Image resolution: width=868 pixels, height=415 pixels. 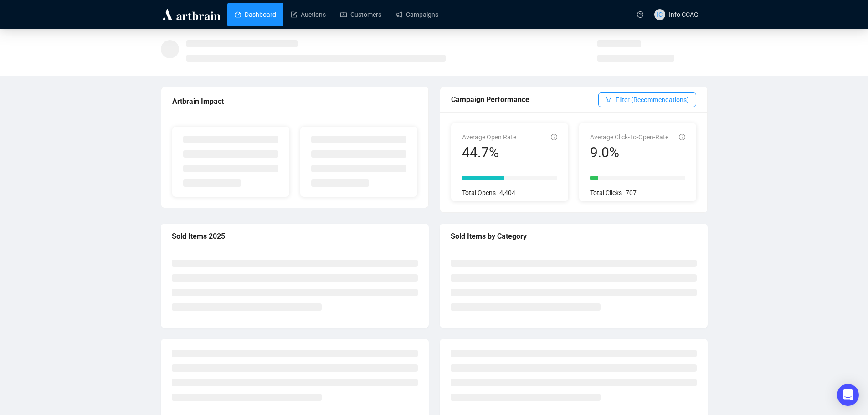 What do you see at coordinates (295, 236) in the screenshot?
I see `div: Sold Items 2025` at bounding box center [295, 236].